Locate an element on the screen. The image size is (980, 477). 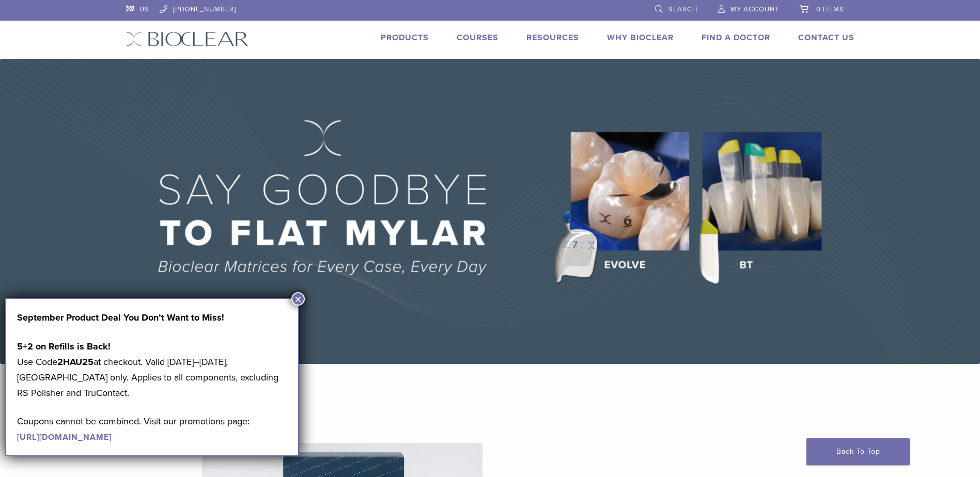
a: Why Bioclear is located at coordinates (640, 38).